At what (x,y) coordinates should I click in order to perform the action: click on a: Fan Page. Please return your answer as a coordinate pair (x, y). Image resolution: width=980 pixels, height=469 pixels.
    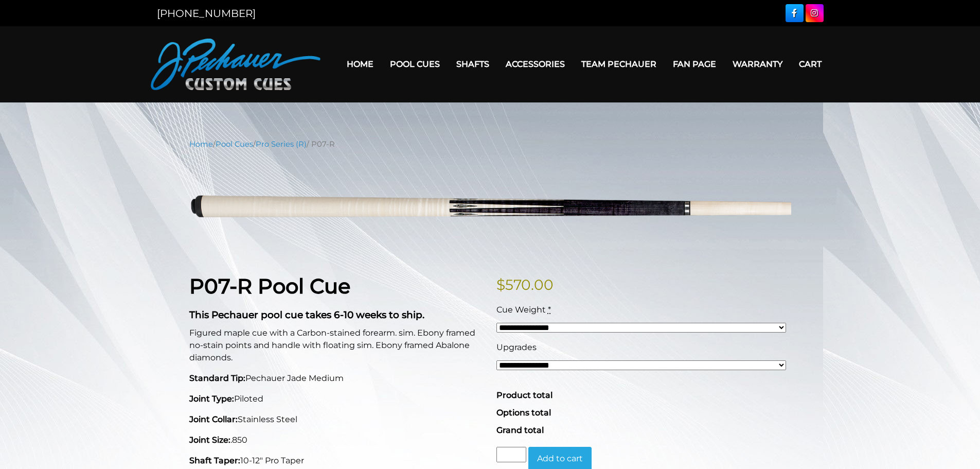
    Looking at the image, I should click on (694, 64).